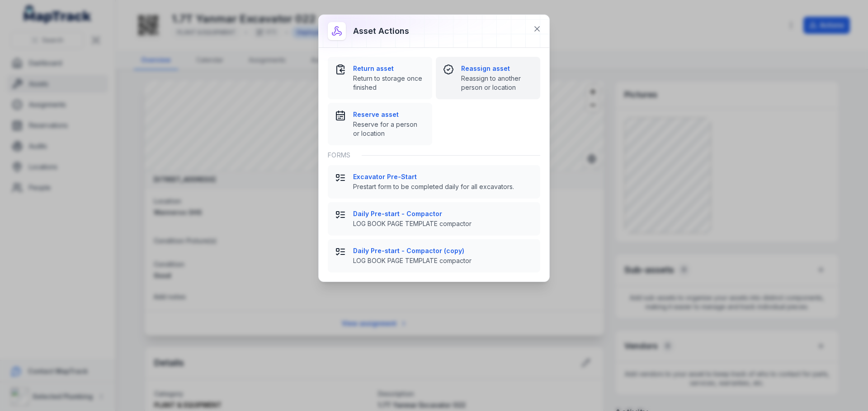 This screenshot has width=868, height=411. I want to click on button: Daily Pre-start - Compactor (copy)LOG BOOK PAGE TEMPLATE compactor, so click(434, 256).